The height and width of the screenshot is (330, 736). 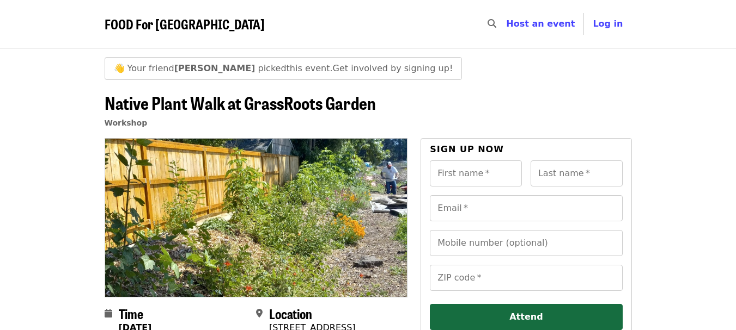 I want to click on img: Native Plant Walk at GrassRoots Garden organized by FOOD For Lane County, so click(x=256, y=218).